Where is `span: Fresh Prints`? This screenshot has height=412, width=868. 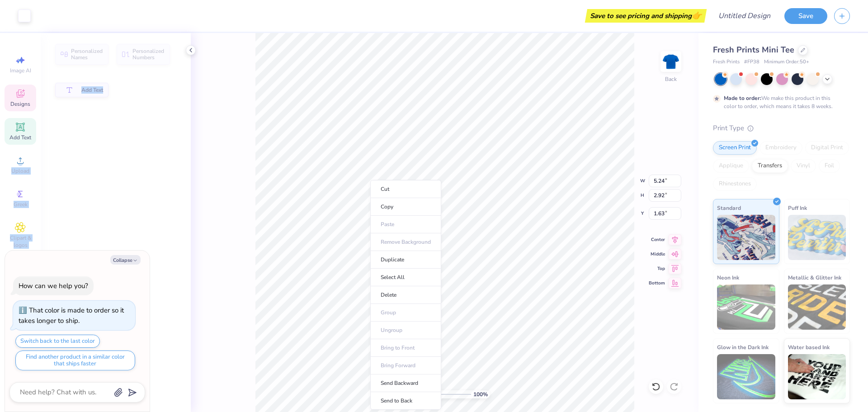
span: Fresh Prints is located at coordinates (726, 62).